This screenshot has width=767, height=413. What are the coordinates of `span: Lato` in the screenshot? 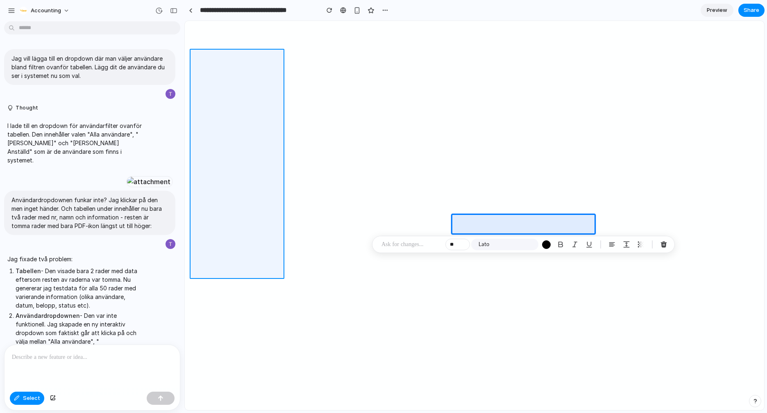 It's located at (484, 244).